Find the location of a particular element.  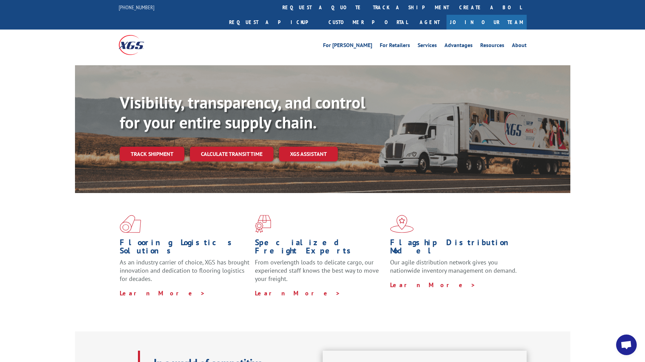

img: xgs-icon-flagship-distribution-model-red is located at coordinates (402, 224).